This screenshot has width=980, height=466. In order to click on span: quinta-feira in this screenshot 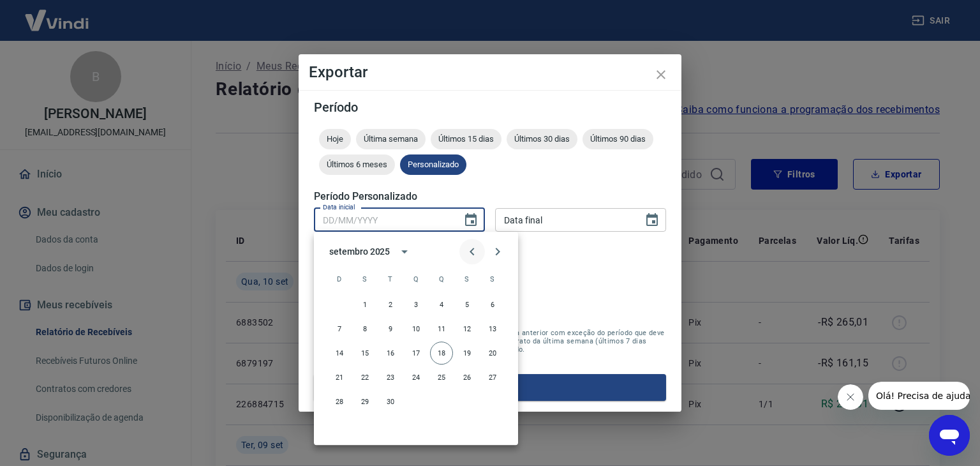, I will do `click(441, 279)`.